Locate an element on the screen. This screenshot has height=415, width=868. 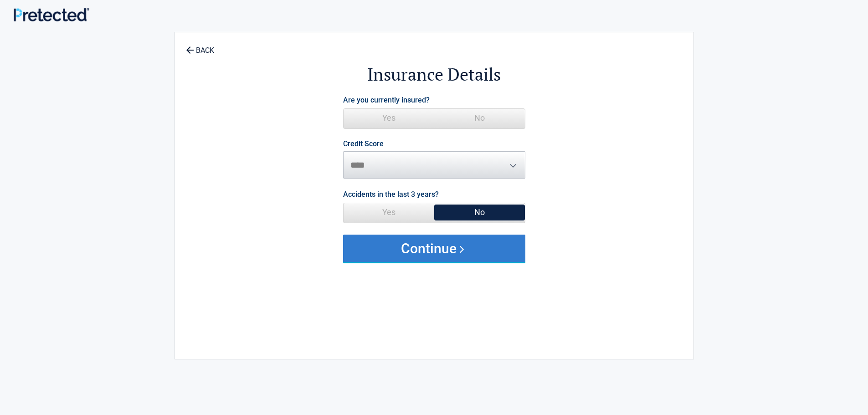
label: Accidents in the last 3 years? is located at coordinates (391, 194).